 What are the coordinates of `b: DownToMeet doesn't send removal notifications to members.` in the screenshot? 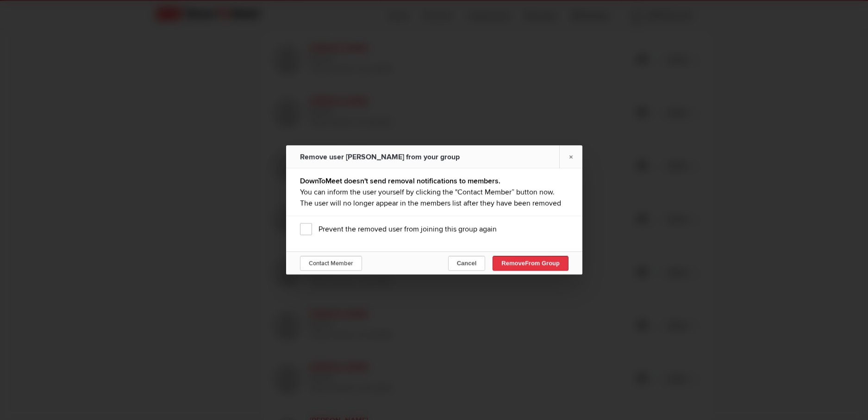 It's located at (401, 181).